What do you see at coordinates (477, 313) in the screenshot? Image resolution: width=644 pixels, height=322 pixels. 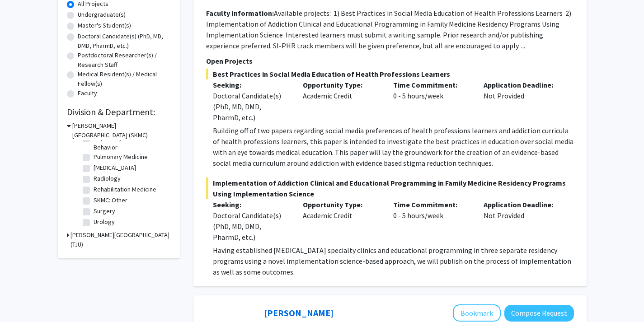 I see `button: Add Mahdi Alizedah to Bookmarks` at bounding box center [477, 313].